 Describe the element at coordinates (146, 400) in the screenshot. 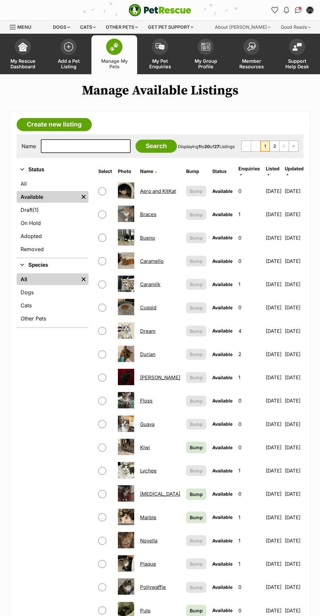

I see `a: Floss` at that location.